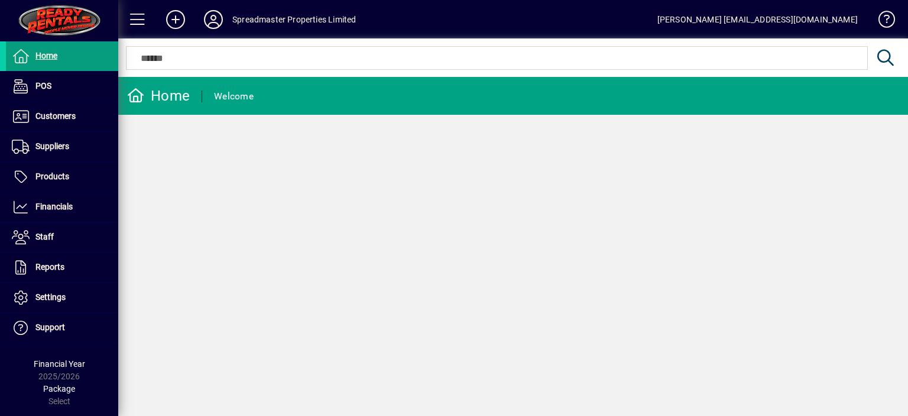 This screenshot has width=908, height=416. What do you see at coordinates (62, 267) in the screenshot?
I see `a: Reports` at bounding box center [62, 267].